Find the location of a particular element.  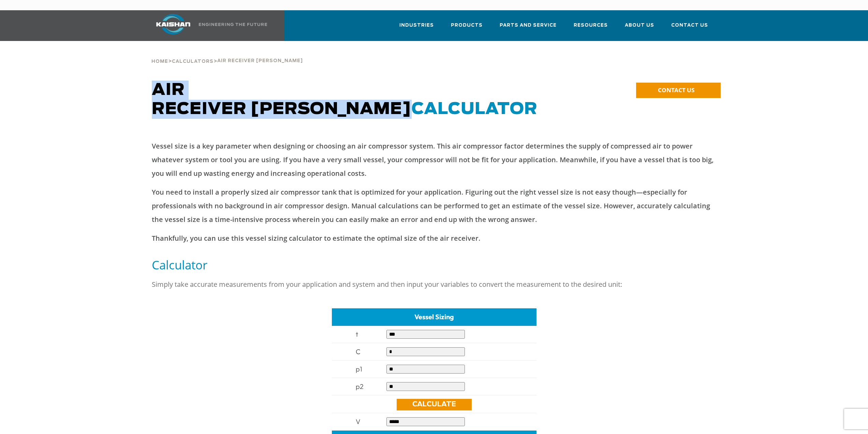

p: Vessel size is a key parameter when designing or choosing an air compressor system. This air comp... is located at coordinates (434, 160).